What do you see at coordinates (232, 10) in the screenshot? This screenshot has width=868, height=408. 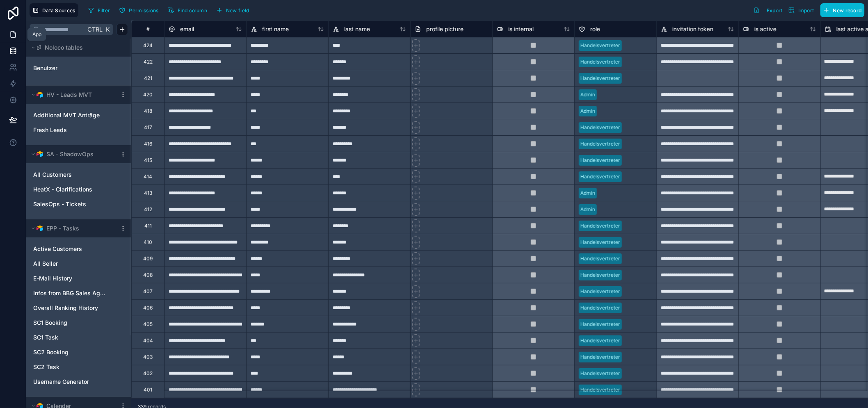 I see `button: New field` at bounding box center [232, 10].